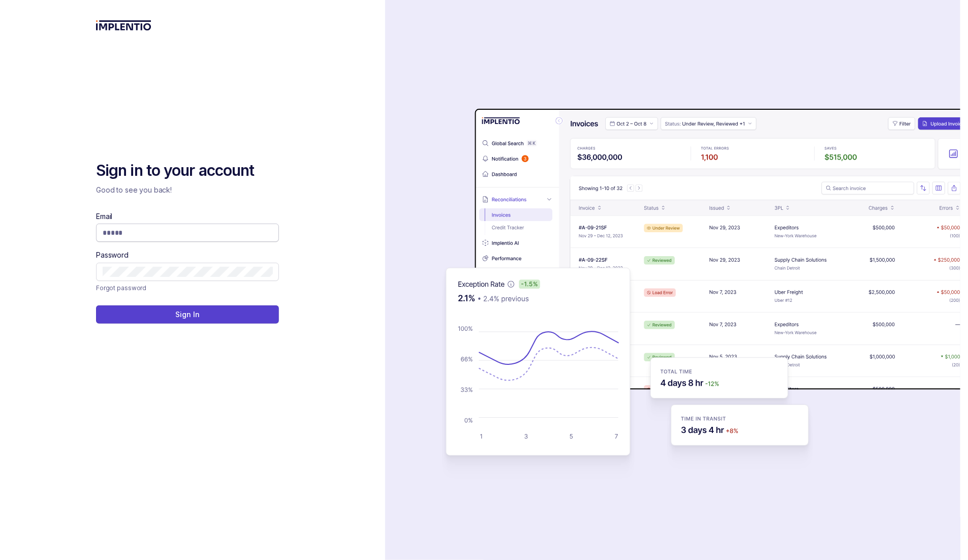 This screenshot has height=560, width=968. What do you see at coordinates (121, 288) in the screenshot?
I see `a: Link Forgot password` at bounding box center [121, 288].